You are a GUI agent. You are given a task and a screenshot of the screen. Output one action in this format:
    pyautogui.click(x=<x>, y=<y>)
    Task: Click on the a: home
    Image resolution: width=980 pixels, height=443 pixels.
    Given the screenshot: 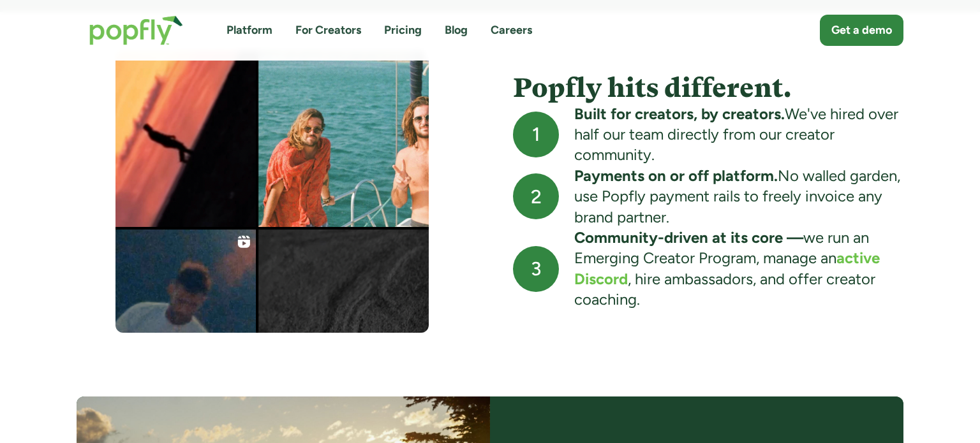 What is the action you would take?
    pyautogui.click(x=136, y=30)
    